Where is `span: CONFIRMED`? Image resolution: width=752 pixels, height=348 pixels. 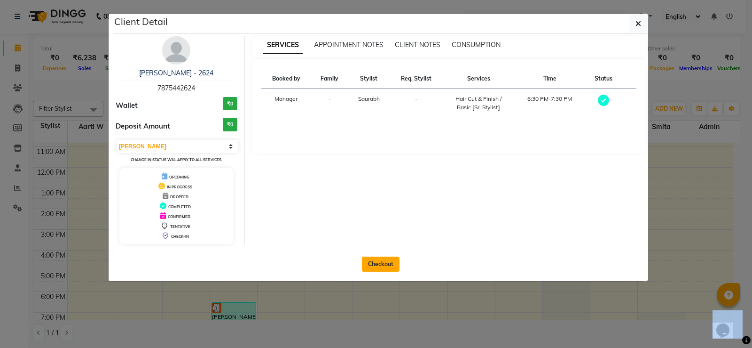 span: CONFIRMED is located at coordinates (179, 216).